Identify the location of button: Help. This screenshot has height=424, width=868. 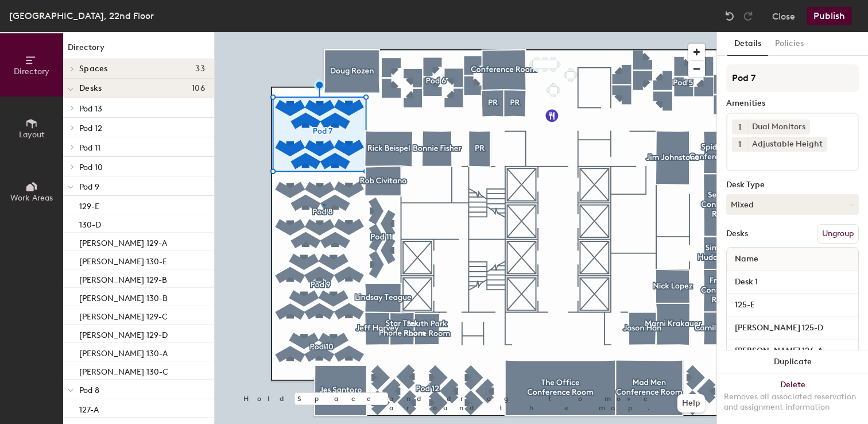
(691, 403).